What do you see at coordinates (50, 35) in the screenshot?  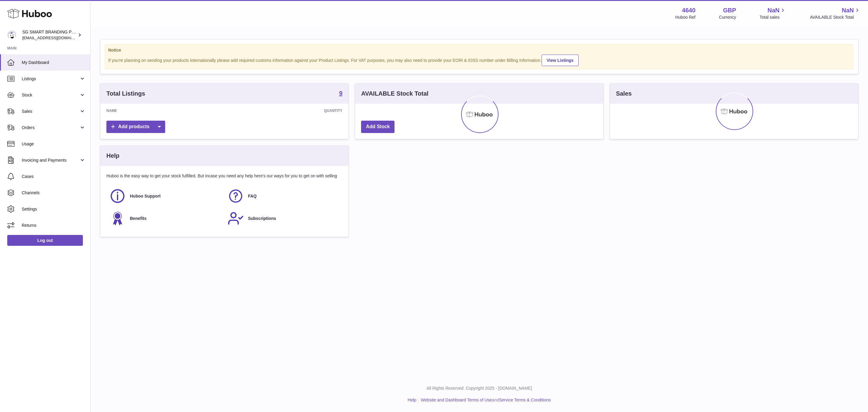 I see `div: SG SMART BRANDING PTE. LTD.` at bounding box center [50, 35].